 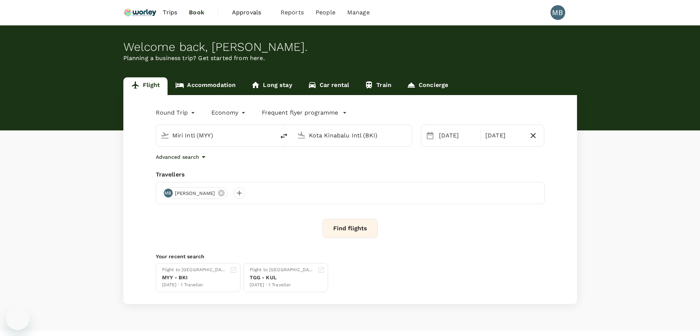 What do you see at coordinates (329, 86) in the screenshot?
I see `a: Car rental` at bounding box center [329, 86].